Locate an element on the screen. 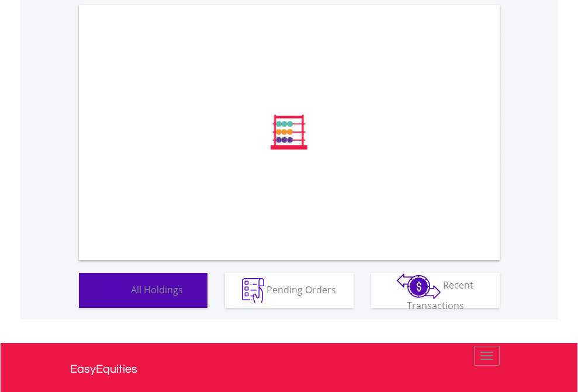 The height and width of the screenshot is (392, 578). span: All Holdings is located at coordinates (157, 289).